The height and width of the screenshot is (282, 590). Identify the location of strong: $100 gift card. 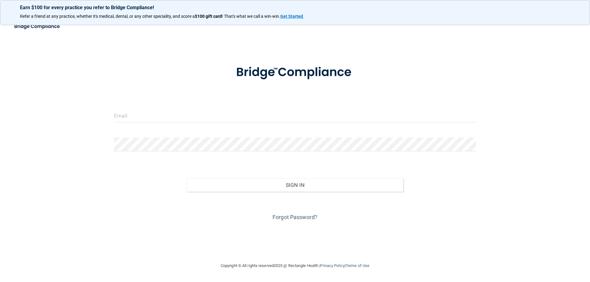
(208, 16).